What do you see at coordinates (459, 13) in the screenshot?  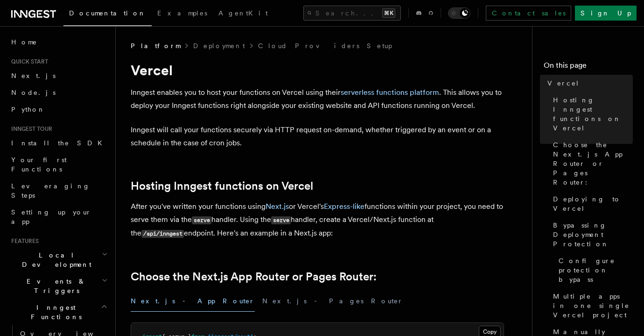 I see `button: Toggle dark mode` at bounding box center [459, 13].